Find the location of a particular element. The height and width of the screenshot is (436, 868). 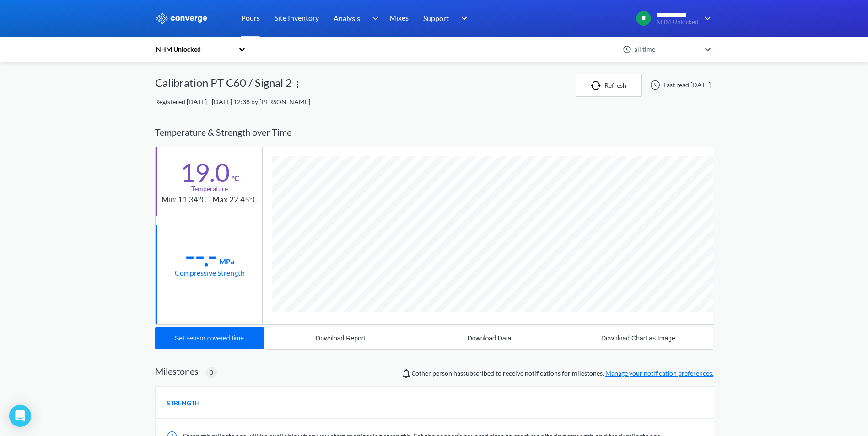

div: Compressive Strength is located at coordinates (209, 272).